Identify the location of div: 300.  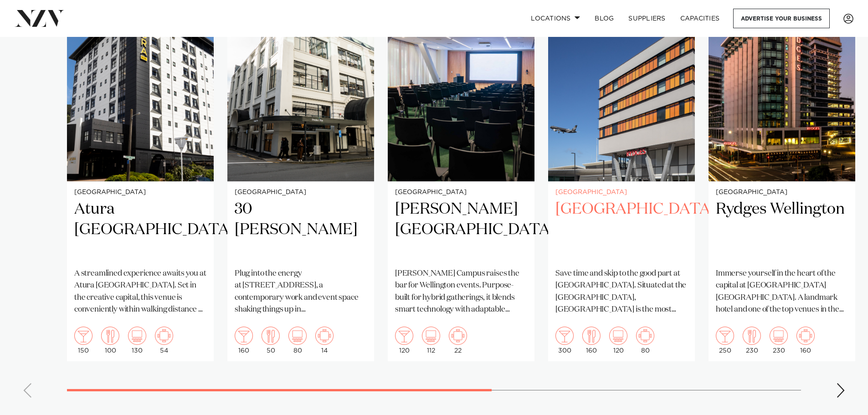
(564, 340).